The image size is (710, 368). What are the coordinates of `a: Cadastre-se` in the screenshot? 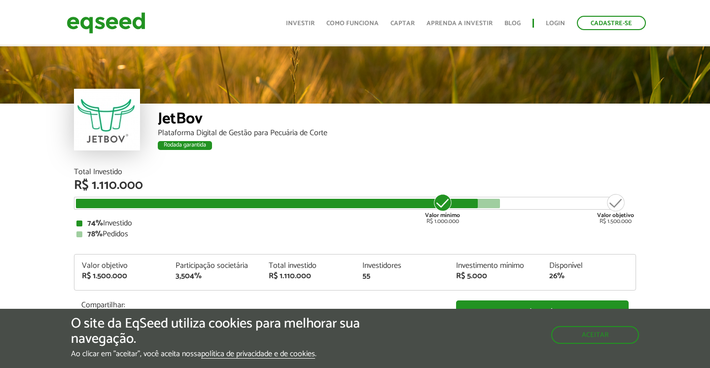 It's located at (611, 23).